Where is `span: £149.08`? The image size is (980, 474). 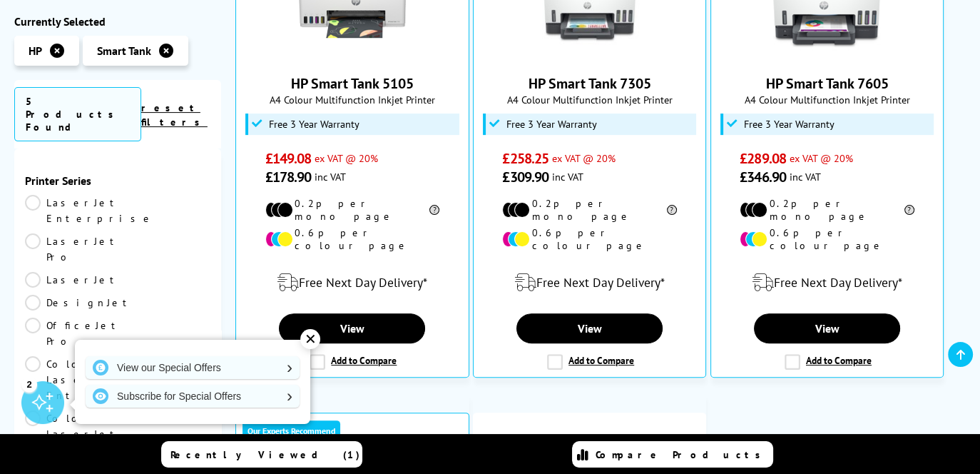 span: £149.08 is located at coordinates (288, 159).